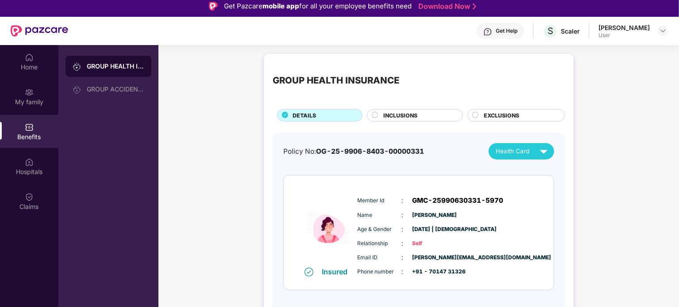 The image size is (679, 307). Describe the element at coordinates (624, 35) in the screenshot. I see `div: User` at that location.